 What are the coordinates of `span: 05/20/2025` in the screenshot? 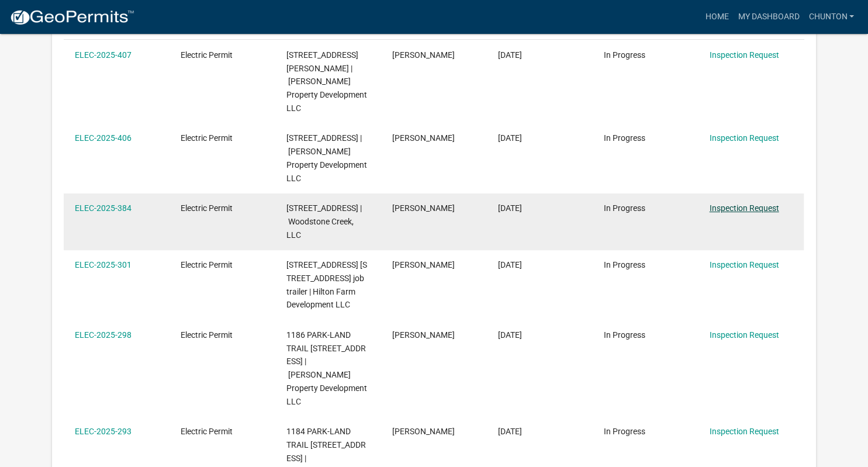 It's located at (510, 432).